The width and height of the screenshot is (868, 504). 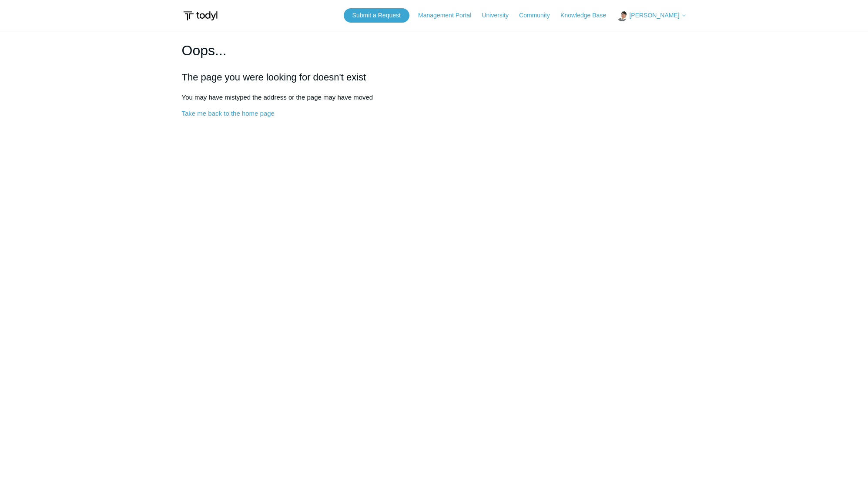 I want to click on p: You may have mistyped the address or the page may have moved, so click(x=434, y=97).